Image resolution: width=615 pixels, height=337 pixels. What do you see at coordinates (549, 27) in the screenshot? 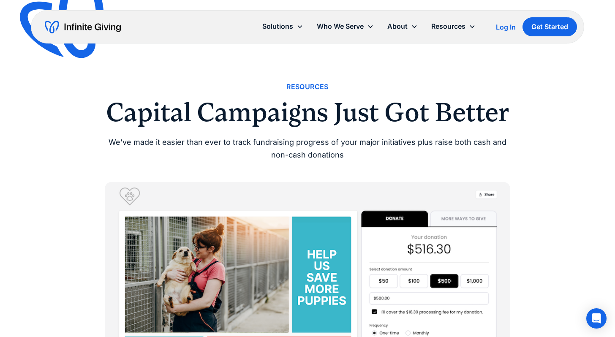
I see `a: Get Started` at bounding box center [549, 27].